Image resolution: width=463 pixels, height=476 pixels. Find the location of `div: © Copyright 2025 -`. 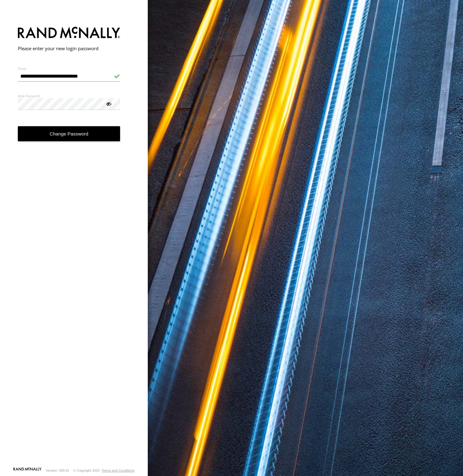

div: © Copyright 2025 - is located at coordinates (104, 470).